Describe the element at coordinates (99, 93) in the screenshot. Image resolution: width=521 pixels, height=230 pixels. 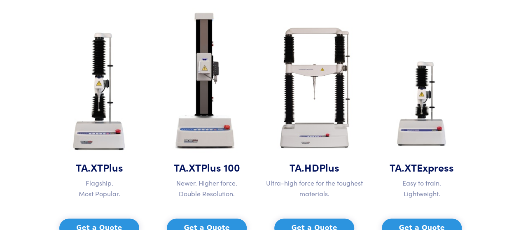
I see `img: ta-xt-plus-analyzer.jpg` at that location.